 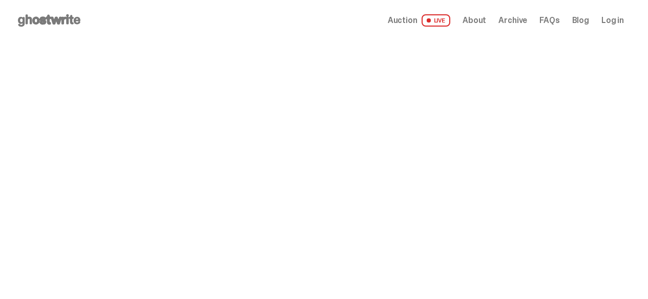 I want to click on span: Auction, so click(x=402, y=20).